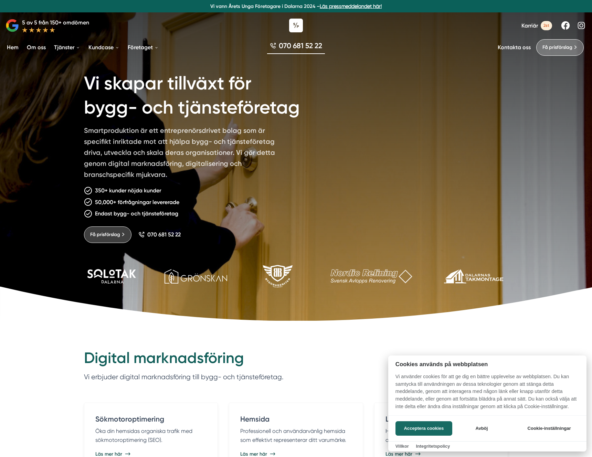 Image resolution: width=592 pixels, height=457 pixels. I want to click on a: Integritetspolicy, so click(433, 446).